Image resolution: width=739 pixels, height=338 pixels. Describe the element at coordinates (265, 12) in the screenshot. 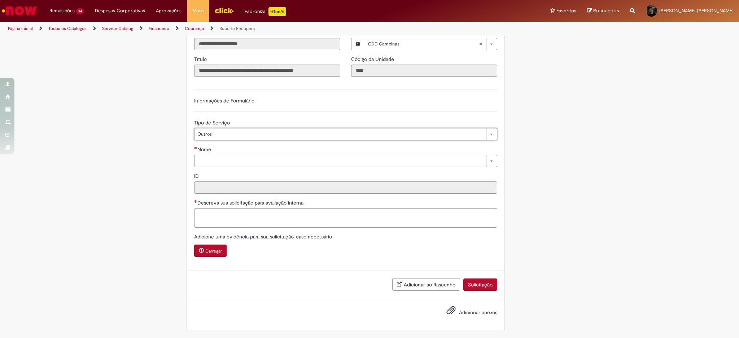

I see `div: Padroniza` at that location.